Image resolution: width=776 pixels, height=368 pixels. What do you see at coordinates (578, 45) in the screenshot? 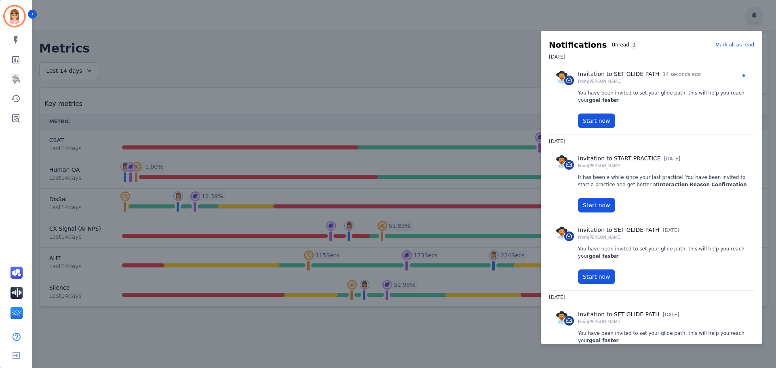
I see `h2: Notifications` at bounding box center [578, 45].